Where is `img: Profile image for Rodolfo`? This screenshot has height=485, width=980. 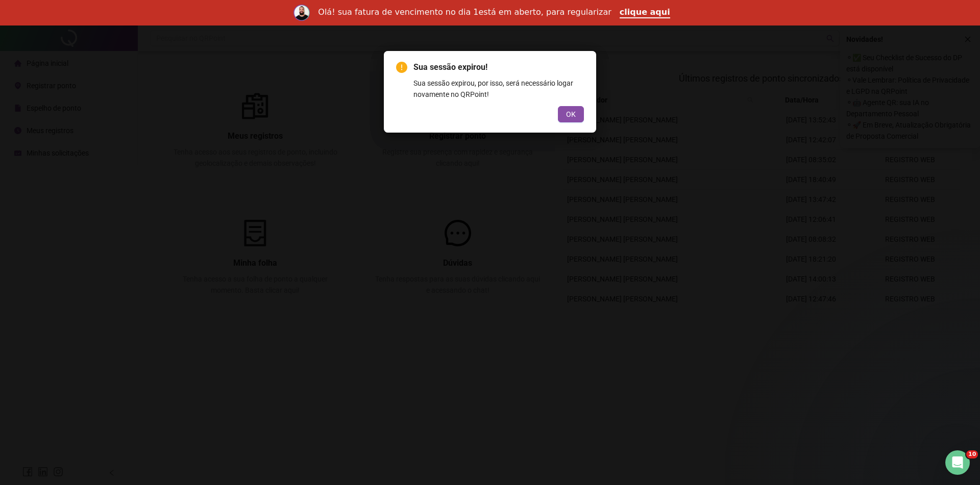 img: Profile image for Rodolfo is located at coordinates (301, 13).